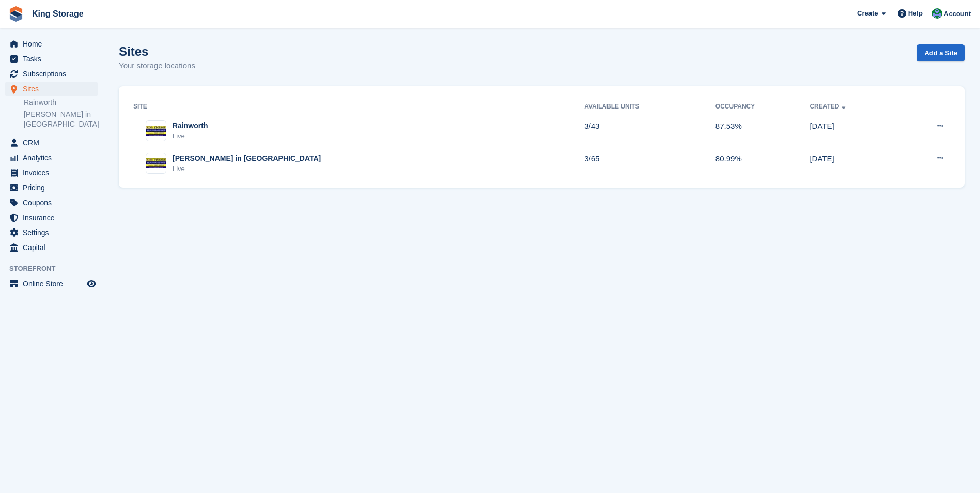  What do you see at coordinates (54, 44) in the screenshot?
I see `span: Home` at bounding box center [54, 44].